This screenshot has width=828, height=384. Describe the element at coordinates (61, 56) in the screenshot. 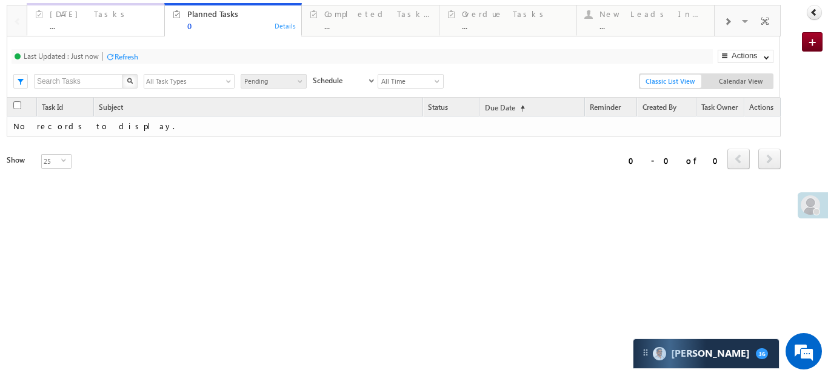

I see `div: Last Updated : Just now` at that location.